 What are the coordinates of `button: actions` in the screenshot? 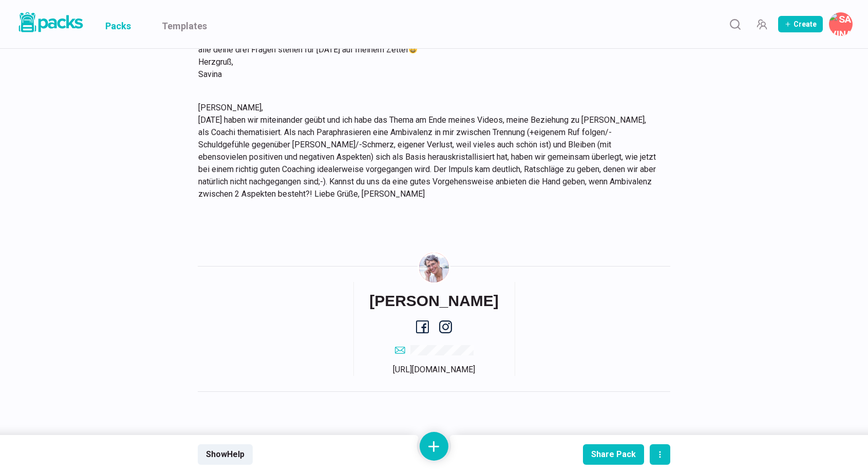 It's located at (660, 454).